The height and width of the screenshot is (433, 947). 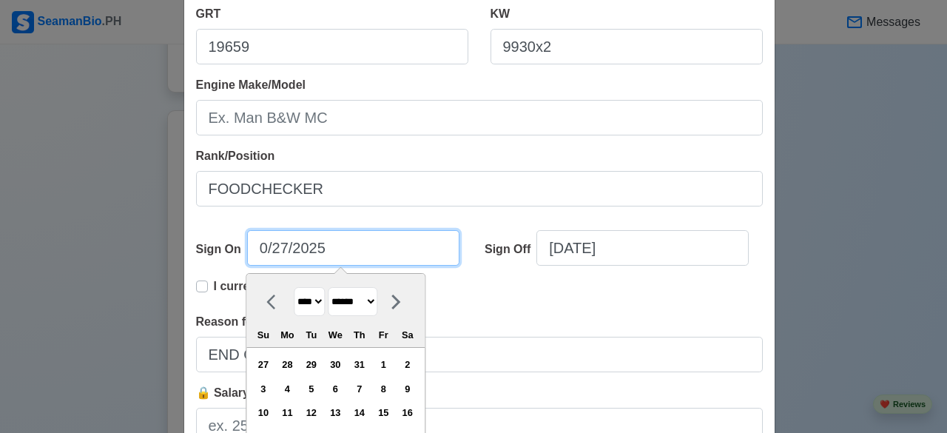 I want to click on span: KW, so click(x=500, y=13).